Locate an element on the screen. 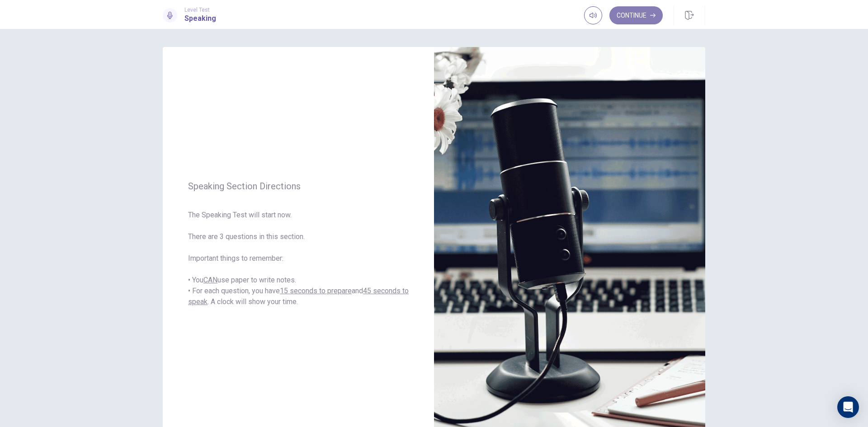 The image size is (868, 427). u: CAN is located at coordinates (210, 280).